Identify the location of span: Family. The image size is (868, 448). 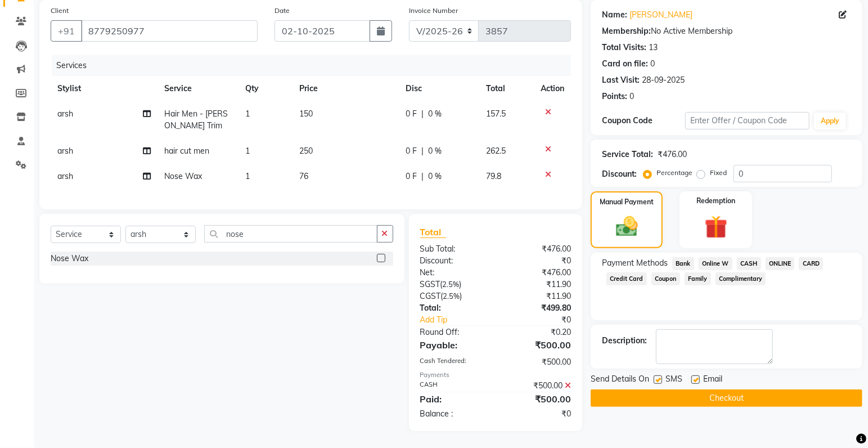
(698, 279).